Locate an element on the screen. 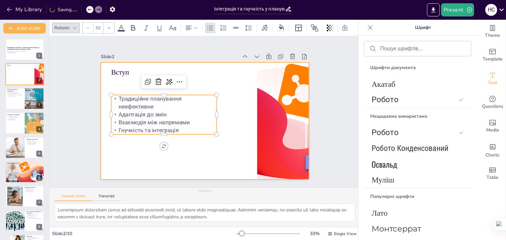 This screenshot has width=506, height=240. div: Saving...... is located at coordinates (64, 10).